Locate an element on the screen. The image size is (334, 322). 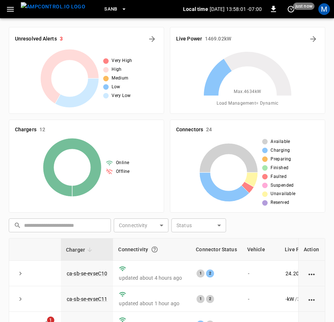
span: SanB is located at coordinates (111, 9).